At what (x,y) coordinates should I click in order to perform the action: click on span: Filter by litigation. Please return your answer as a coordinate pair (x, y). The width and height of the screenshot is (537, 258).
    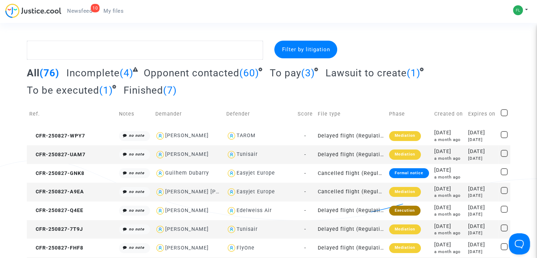
    Looking at the image, I should click on (305, 49).